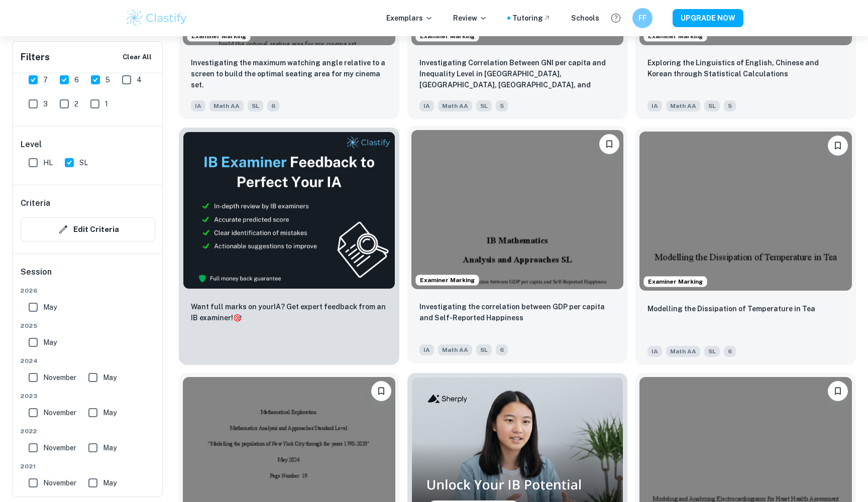  Describe the element at coordinates (88, 277) in the screenshot. I see `h6: Session` at that location.